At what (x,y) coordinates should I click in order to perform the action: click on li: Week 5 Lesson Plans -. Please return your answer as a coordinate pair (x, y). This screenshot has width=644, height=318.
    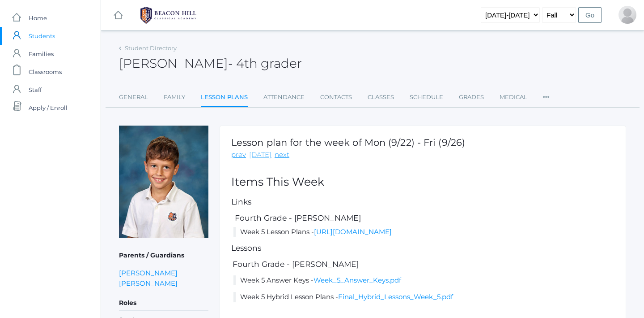
    Looking at the image, I should click on (424, 232).